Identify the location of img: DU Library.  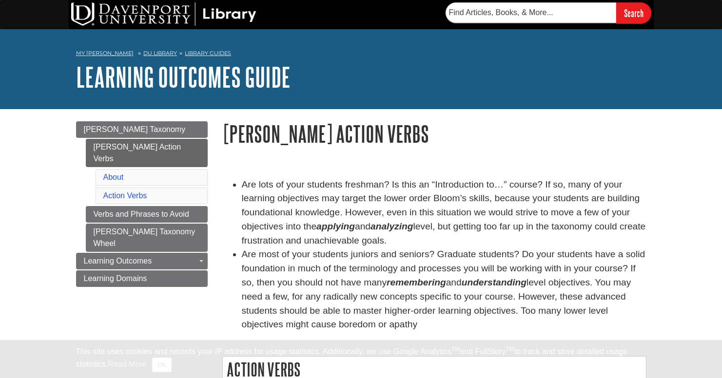
(164, 14).